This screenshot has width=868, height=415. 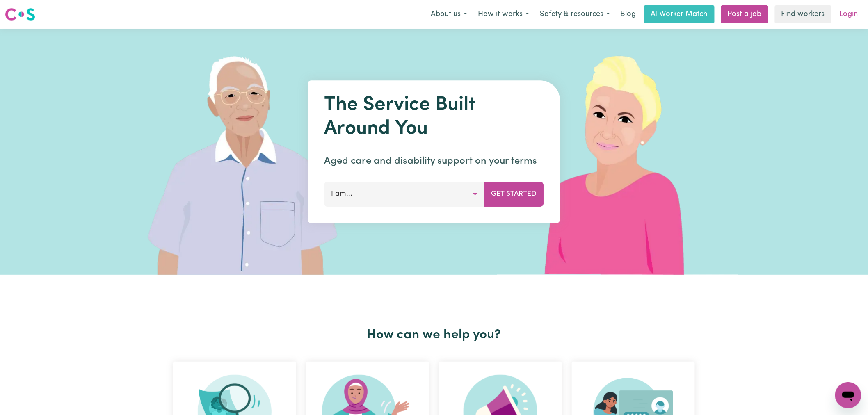 What do you see at coordinates (20, 14) in the screenshot?
I see `img: Careseekers logo` at bounding box center [20, 14].